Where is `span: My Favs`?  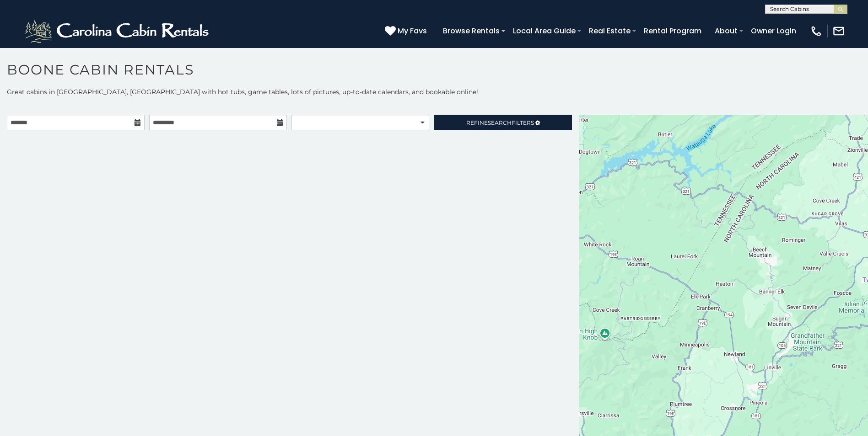
span: My Favs is located at coordinates (412, 31).